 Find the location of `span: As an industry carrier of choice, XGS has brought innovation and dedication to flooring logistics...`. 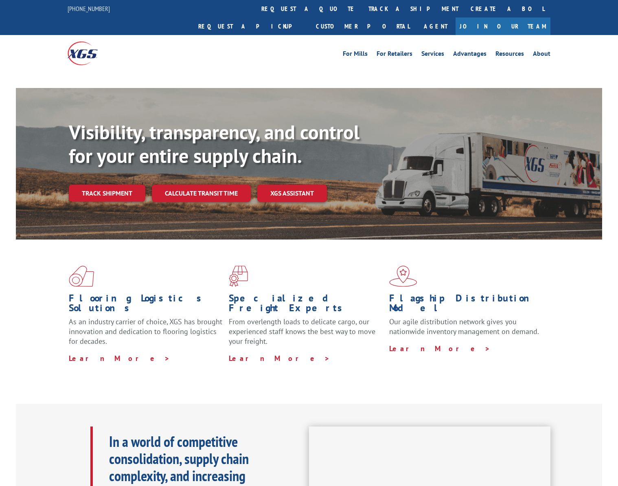

span: As an industry carrier of choice, XGS has brought innovation and dedication to flooring logistics... is located at coordinates (145, 331).